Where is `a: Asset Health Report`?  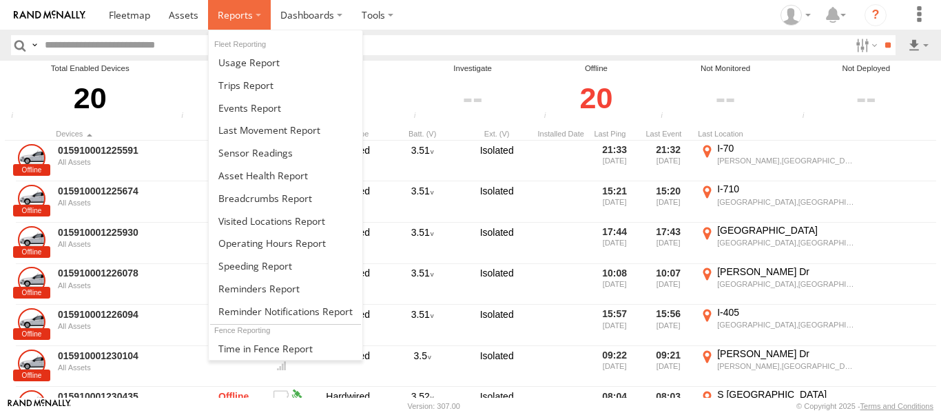 a: Asset Health Report is located at coordinates (285, 175).